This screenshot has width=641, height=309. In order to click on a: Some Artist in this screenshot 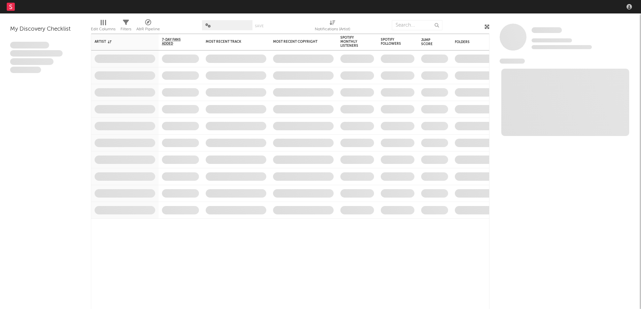, I will do `click(547, 30)`.